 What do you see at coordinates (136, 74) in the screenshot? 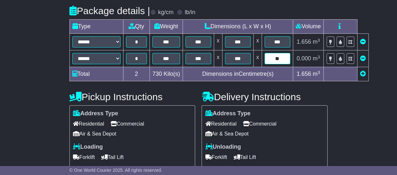
I see `td: 2` at bounding box center [136, 74].